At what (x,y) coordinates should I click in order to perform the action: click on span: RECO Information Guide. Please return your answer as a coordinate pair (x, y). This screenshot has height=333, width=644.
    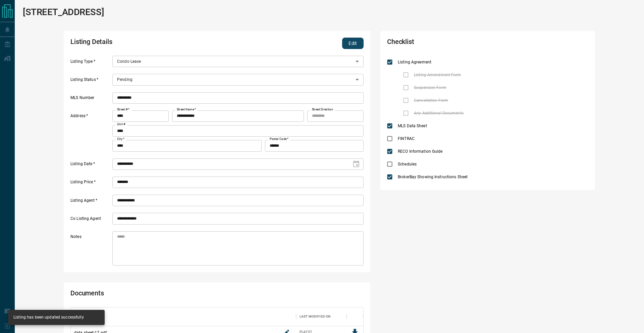
    Looking at the image, I should click on (420, 151).